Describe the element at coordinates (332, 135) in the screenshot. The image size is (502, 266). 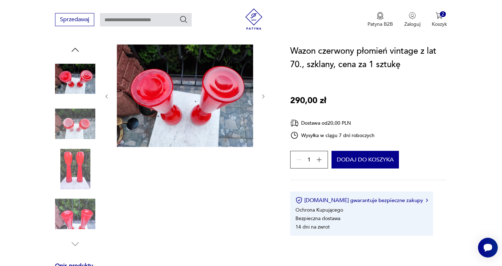
I see `div: Wysyłka w ciągu 7 dni roboczych` at that location.